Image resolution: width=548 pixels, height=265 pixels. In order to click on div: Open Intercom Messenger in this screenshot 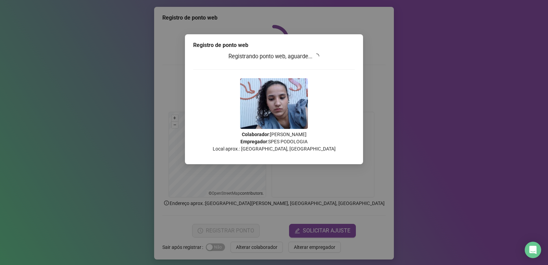, I will do `click(533, 250)`.